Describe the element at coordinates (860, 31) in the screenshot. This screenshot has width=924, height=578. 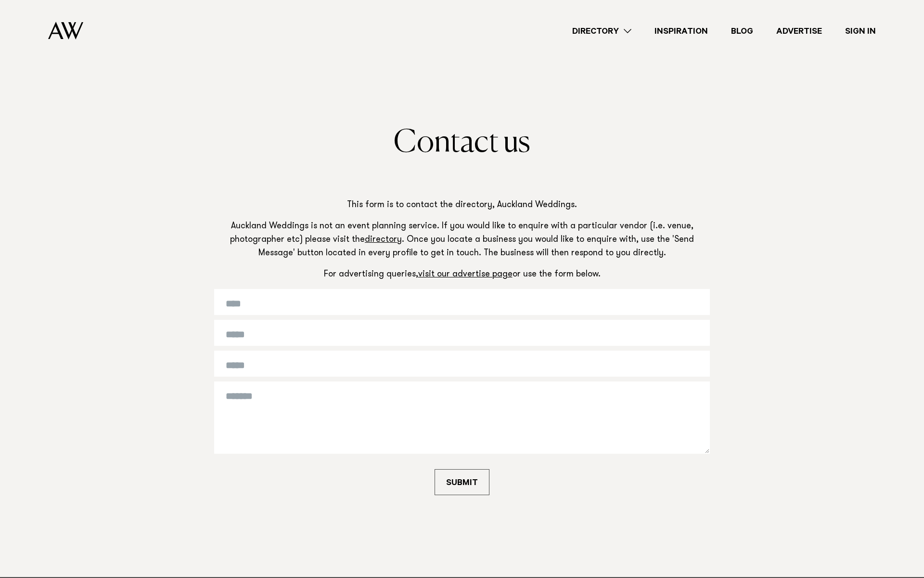
I see `a: Sign In` at that location.